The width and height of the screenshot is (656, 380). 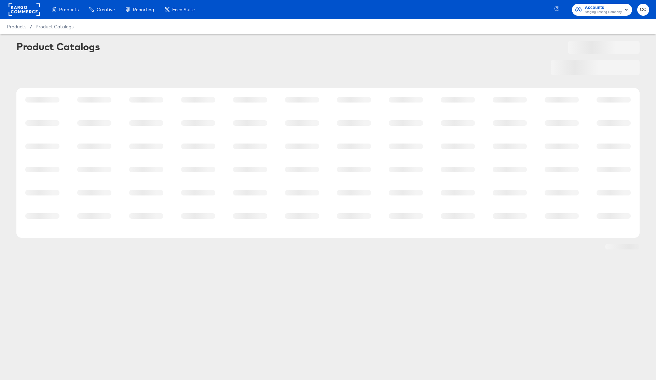 What do you see at coordinates (58, 46) in the screenshot?
I see `div: Product Catalogs` at bounding box center [58, 46].